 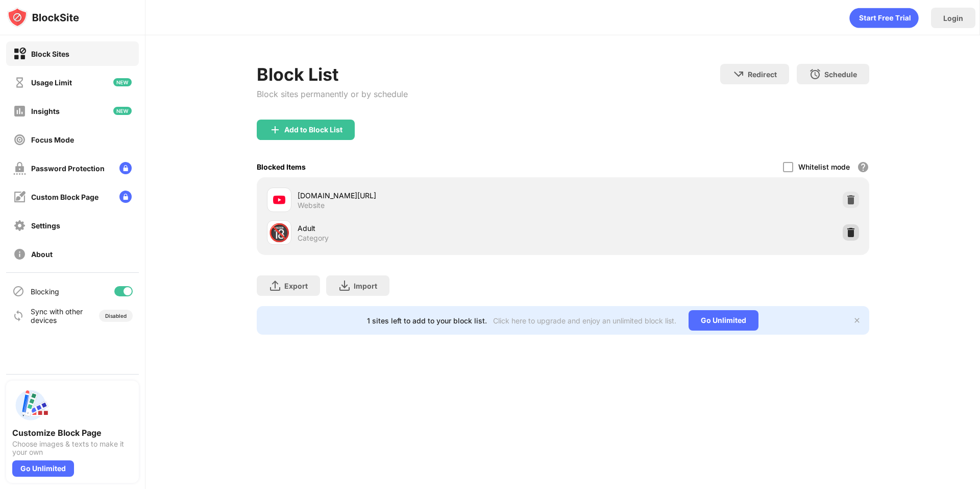 I want to click on div: Export, so click(x=296, y=286).